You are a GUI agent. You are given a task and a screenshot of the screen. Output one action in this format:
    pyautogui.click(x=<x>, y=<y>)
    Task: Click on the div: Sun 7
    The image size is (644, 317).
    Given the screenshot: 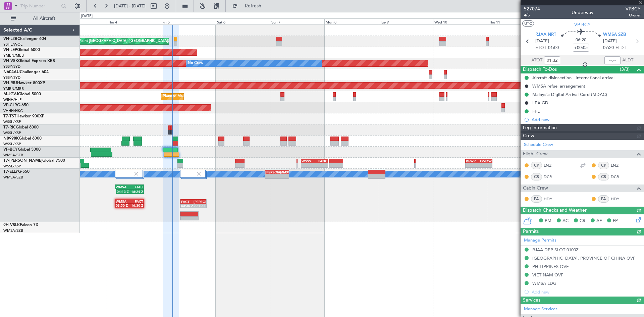 What is the action you would take?
    pyautogui.click(x=297, y=21)
    